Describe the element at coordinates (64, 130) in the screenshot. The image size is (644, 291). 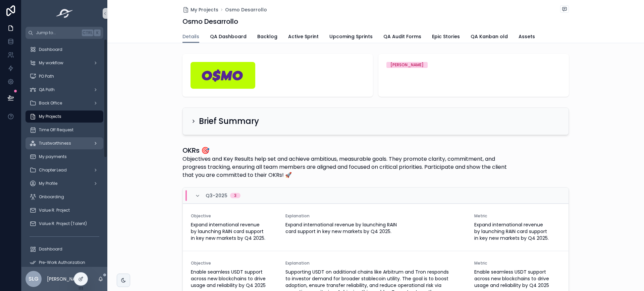
I see `a: Time Off Request` at that location.